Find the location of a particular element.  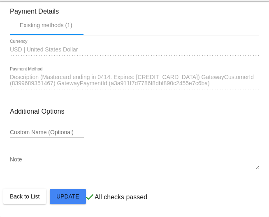

input: Custom Name (Optional) is located at coordinates (47, 132).